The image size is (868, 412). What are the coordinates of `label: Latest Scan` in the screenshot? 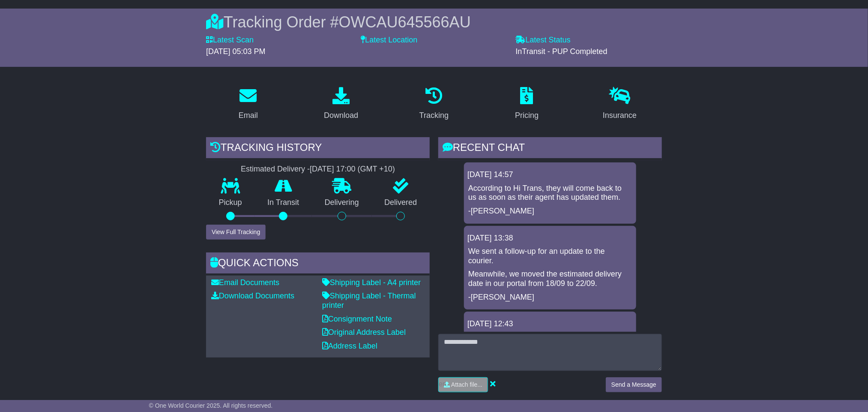 It's located at (230, 40).